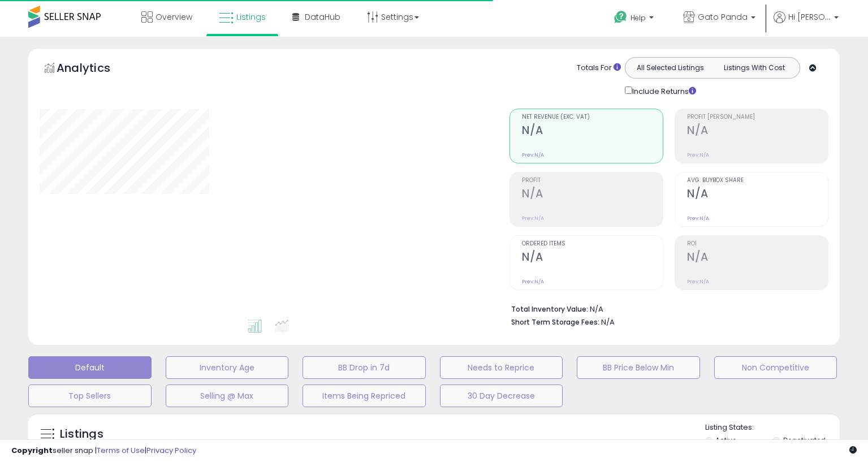 The width and height of the screenshot is (868, 462). Describe the element at coordinates (174, 17) in the screenshot. I see `span: Overview` at that location.